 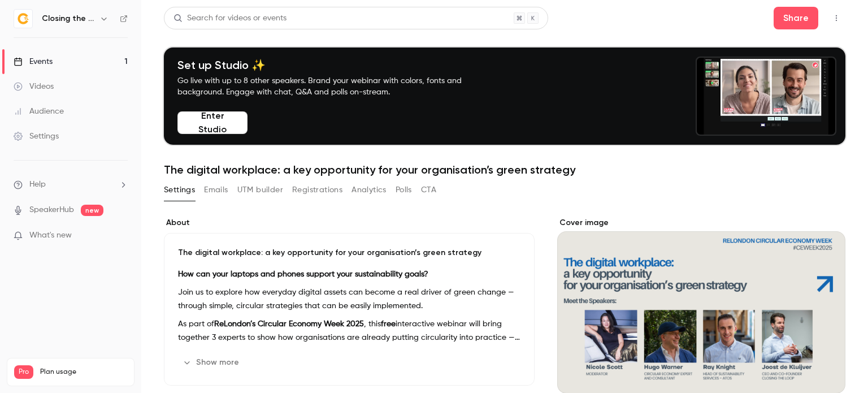 What do you see at coordinates (213, 123) in the screenshot?
I see `button: Enter Studio` at bounding box center [213, 123].